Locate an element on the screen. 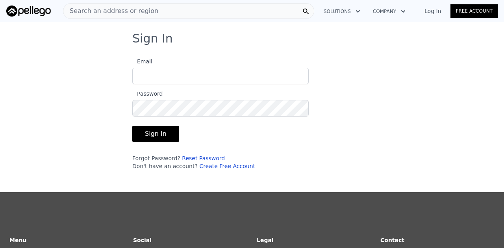 Image resolution: width=504 pixels, height=248 pixels. strong: Legal is located at coordinates (265, 240).